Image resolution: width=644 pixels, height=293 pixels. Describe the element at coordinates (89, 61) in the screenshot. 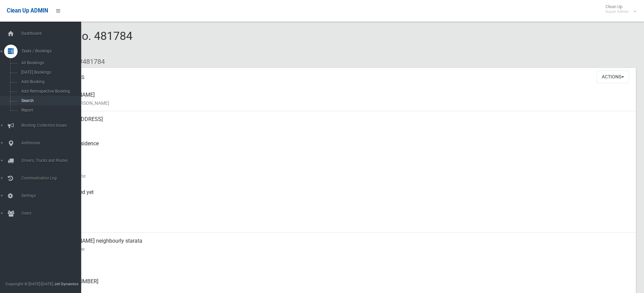

I see `li: #481784` at that location.